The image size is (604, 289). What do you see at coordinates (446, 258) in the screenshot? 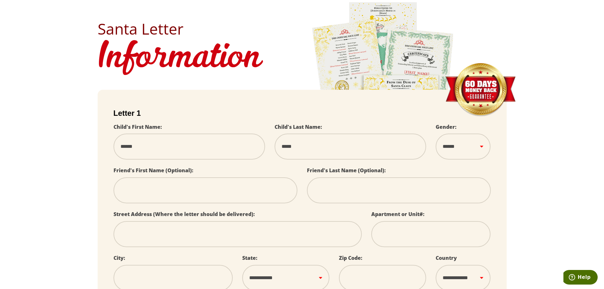
I see `label: Country` at bounding box center [446, 258].